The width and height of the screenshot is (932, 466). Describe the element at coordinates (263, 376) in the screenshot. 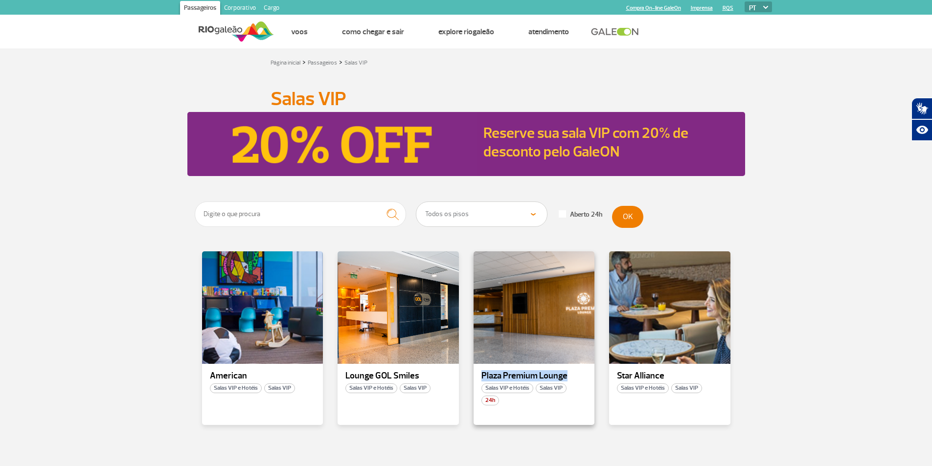

I see `p: American` at that location.